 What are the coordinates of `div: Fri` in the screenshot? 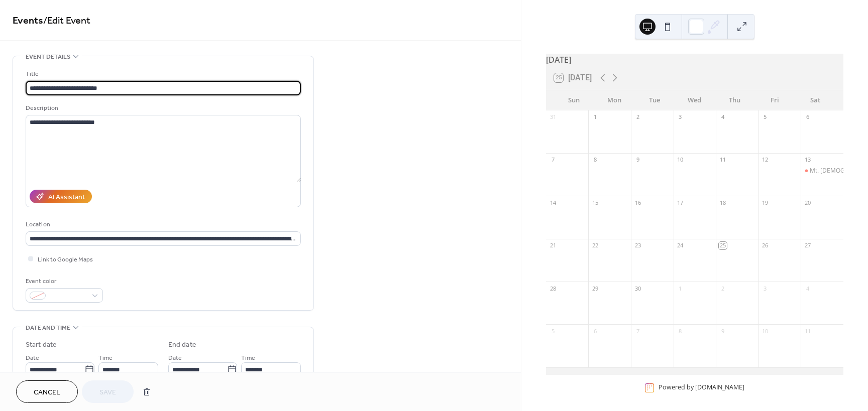 It's located at (775, 100).